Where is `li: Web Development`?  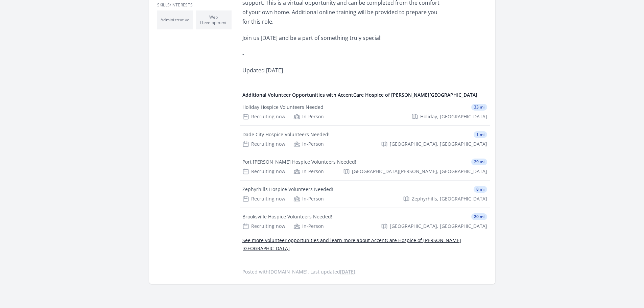
li: Web Development is located at coordinates (214, 20).